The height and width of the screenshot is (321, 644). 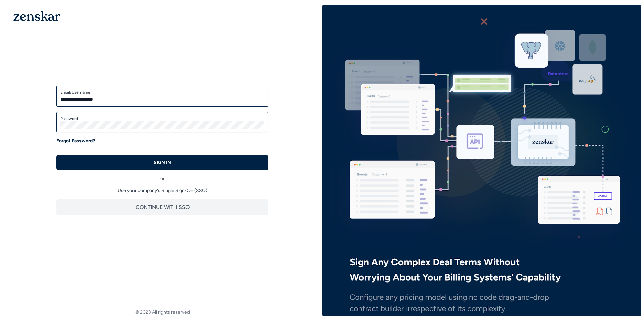 What do you see at coordinates (76, 141) in the screenshot?
I see `p: Forgot Password?` at bounding box center [76, 141].